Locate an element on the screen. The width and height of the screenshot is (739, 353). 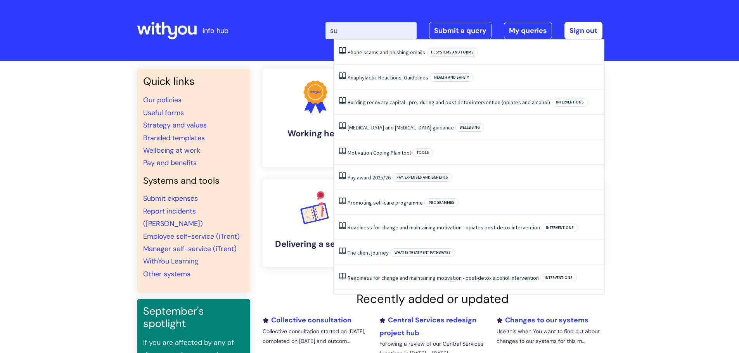
a: Other systems is located at coordinates (167, 274).